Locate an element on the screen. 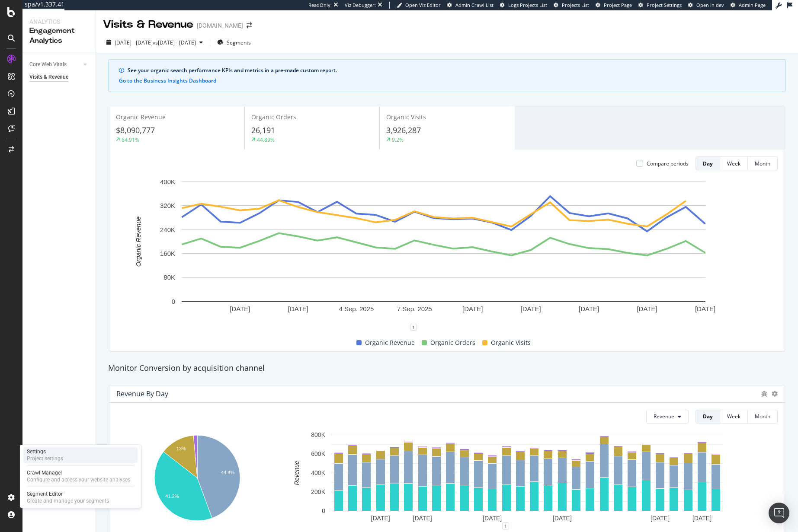  div: 9.2% is located at coordinates (398, 140).